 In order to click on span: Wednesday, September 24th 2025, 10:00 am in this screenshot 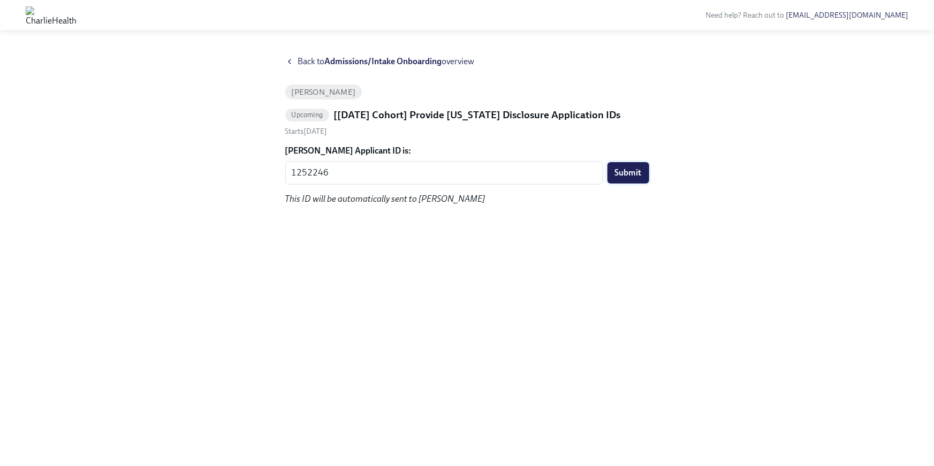, I will do `click(306, 131)`.